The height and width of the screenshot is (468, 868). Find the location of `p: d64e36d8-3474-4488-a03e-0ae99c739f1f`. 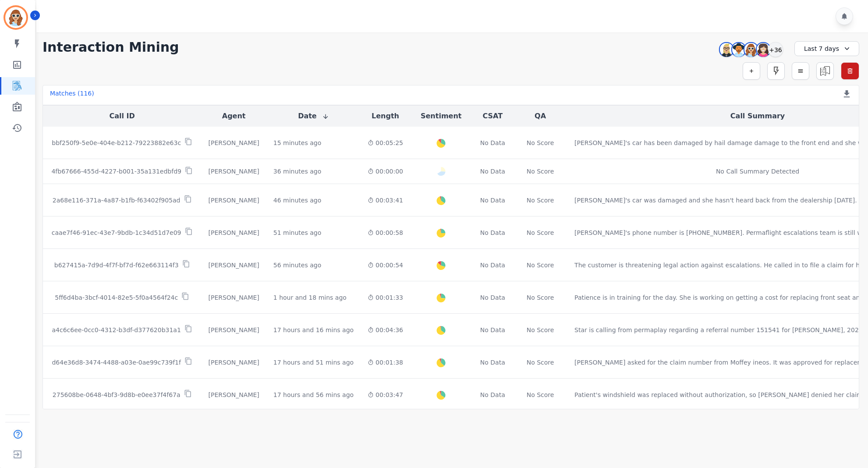

p: d64e36d8-3474-4488-a03e-0ae99c739f1f is located at coordinates (116, 363).